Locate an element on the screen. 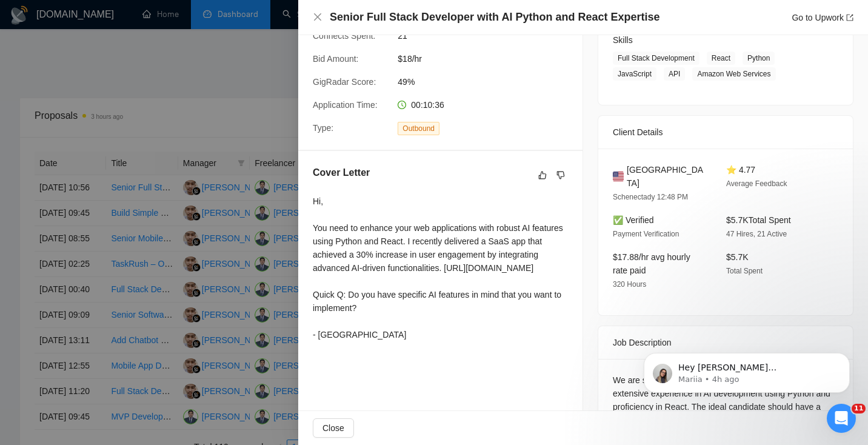 This screenshot has height=445, width=868. span: Skills is located at coordinates (623, 40).